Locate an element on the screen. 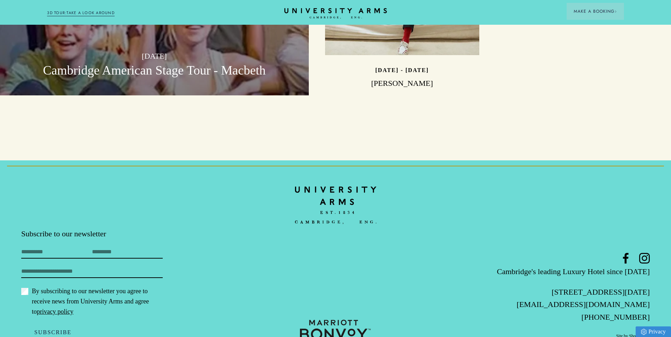  p: Subscribe to our newsletter is located at coordinates (126, 234).